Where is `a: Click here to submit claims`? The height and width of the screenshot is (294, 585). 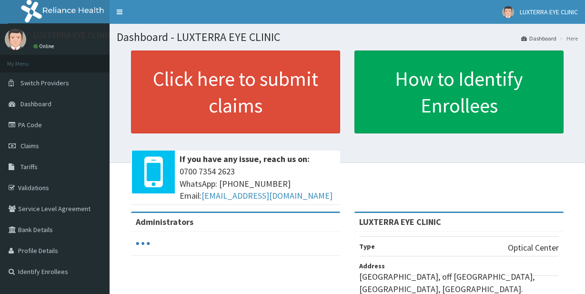
a: Click here to submit claims is located at coordinates (235, 92).